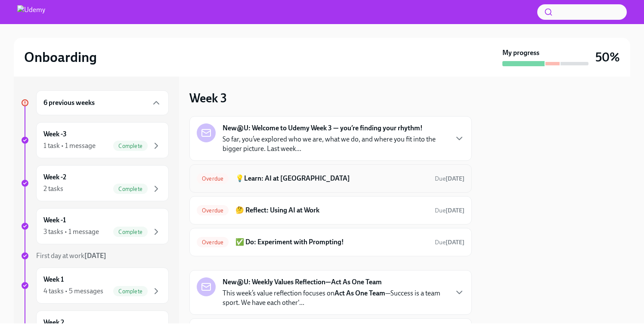  What do you see at coordinates (55, 134) in the screenshot?
I see `h6: Week -3` at bounding box center [55, 134].